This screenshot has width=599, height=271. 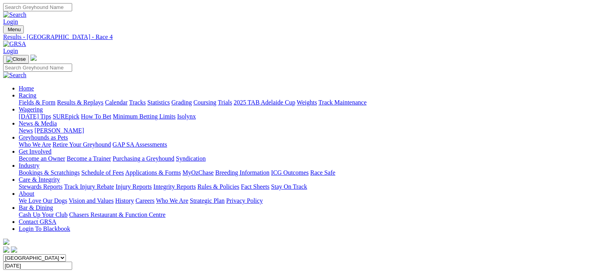 What do you see at coordinates (31, 109) in the screenshot?
I see `a: Wagering` at bounding box center [31, 109].